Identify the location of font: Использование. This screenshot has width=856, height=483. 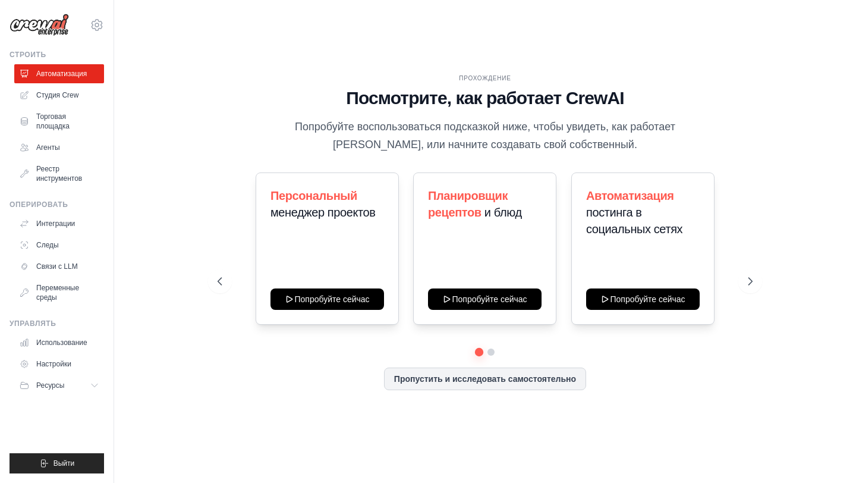
(62, 342).